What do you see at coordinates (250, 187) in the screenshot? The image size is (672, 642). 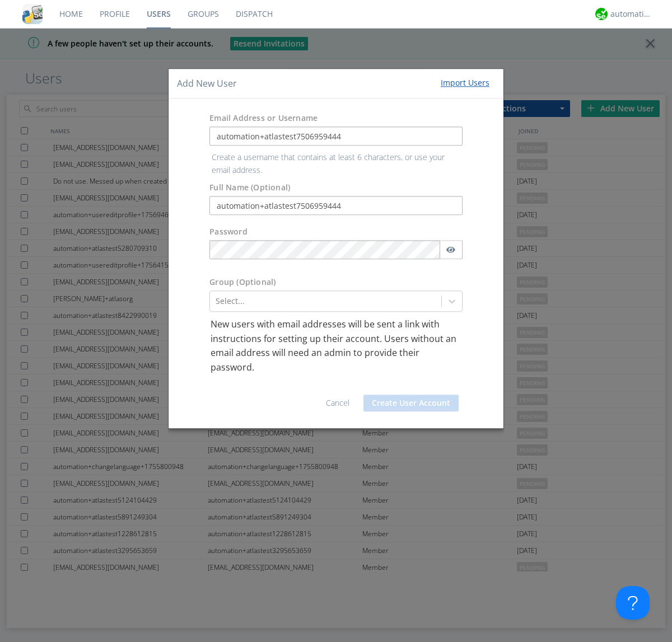 I see `label: Full Name (Optional)` at bounding box center [250, 187].